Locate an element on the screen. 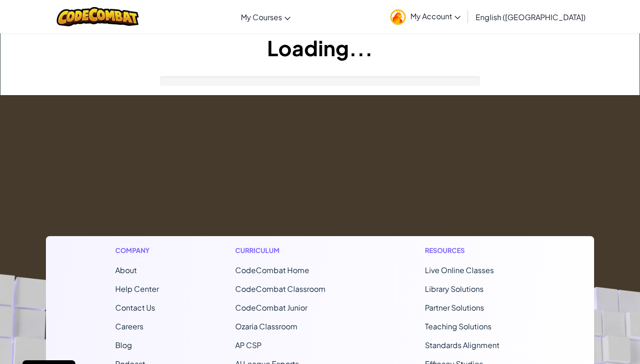 The height and width of the screenshot is (364, 640). img: avatar is located at coordinates (398, 17).